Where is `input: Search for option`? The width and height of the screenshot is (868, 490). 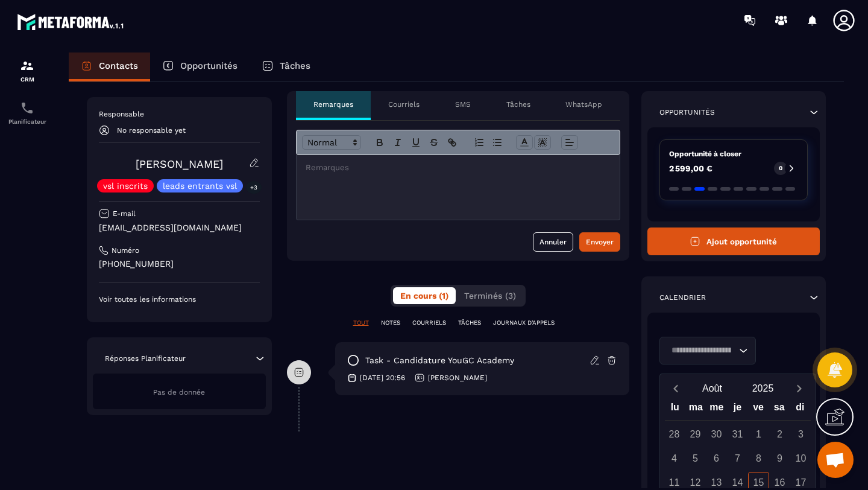
input: Search for option is located at coordinates (701, 351).